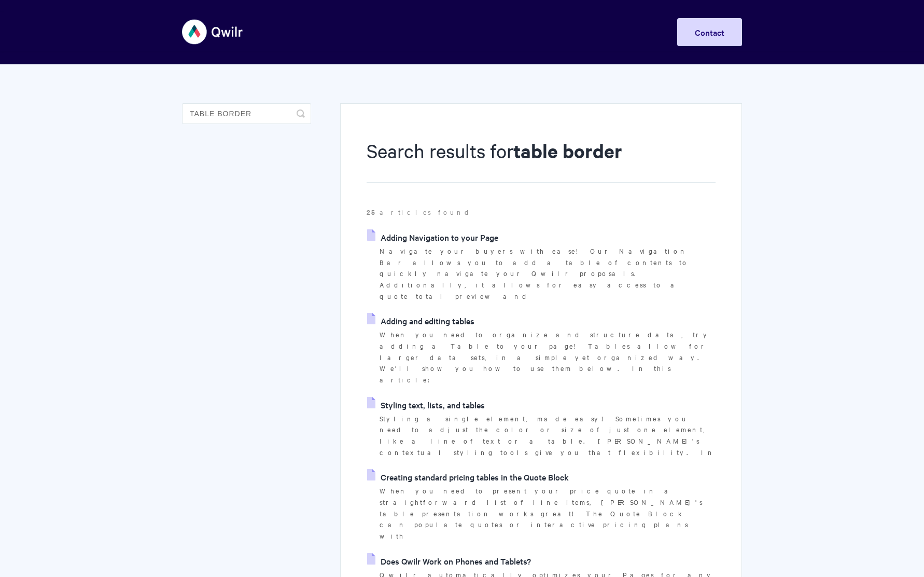 The height and width of the screenshot is (577, 924). What do you see at coordinates (432, 237) in the screenshot?
I see `a: Adding Navigation to your Page` at bounding box center [432, 237].